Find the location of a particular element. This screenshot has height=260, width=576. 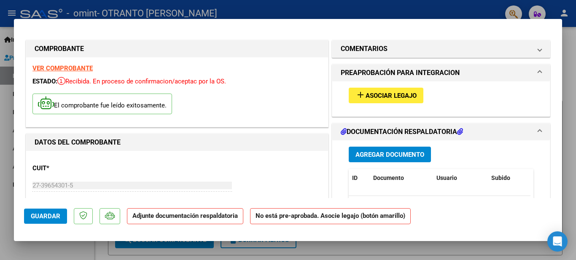

p: El comprobante fue leído exitosamente. is located at coordinates (102, 104).